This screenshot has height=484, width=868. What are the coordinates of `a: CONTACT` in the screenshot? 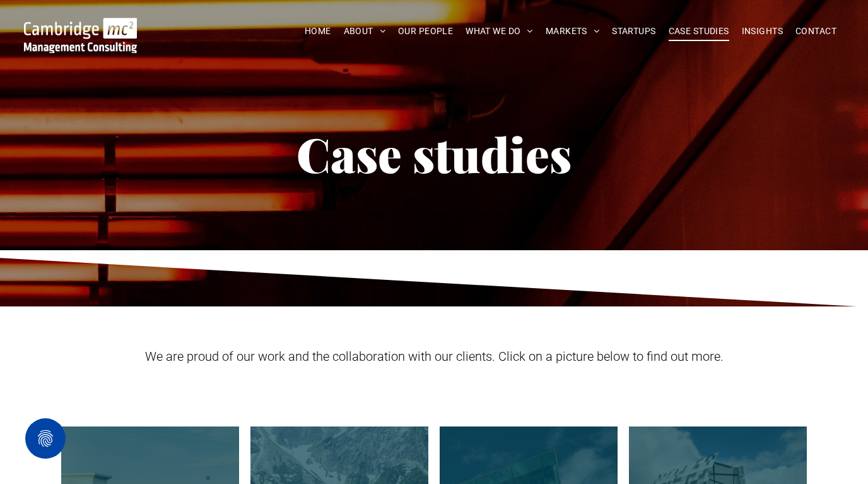 It's located at (816, 31).